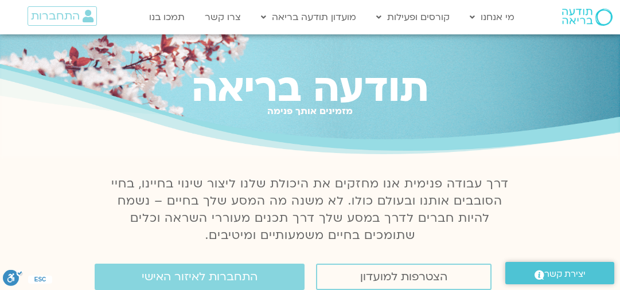 The width and height of the screenshot is (620, 290). Describe the element at coordinates (309, 17) in the screenshot. I see `a: מועדון תודעה בריאה` at that location.